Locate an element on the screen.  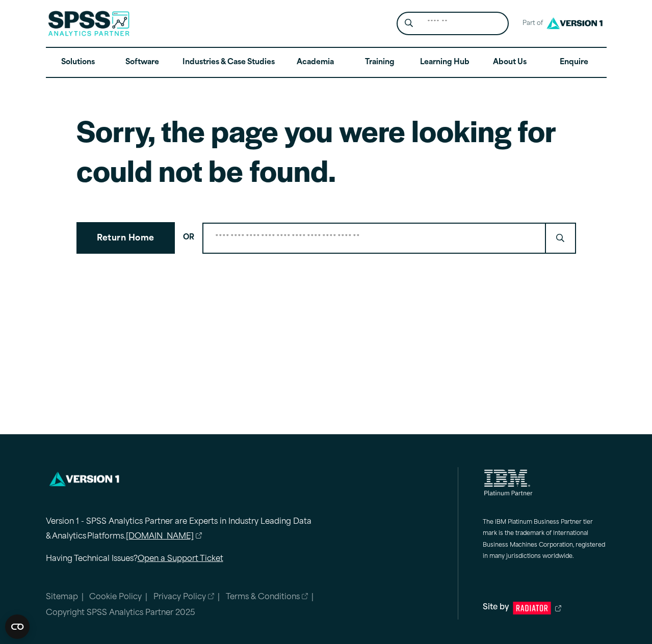
span: Part of is located at coordinates (530, 23).